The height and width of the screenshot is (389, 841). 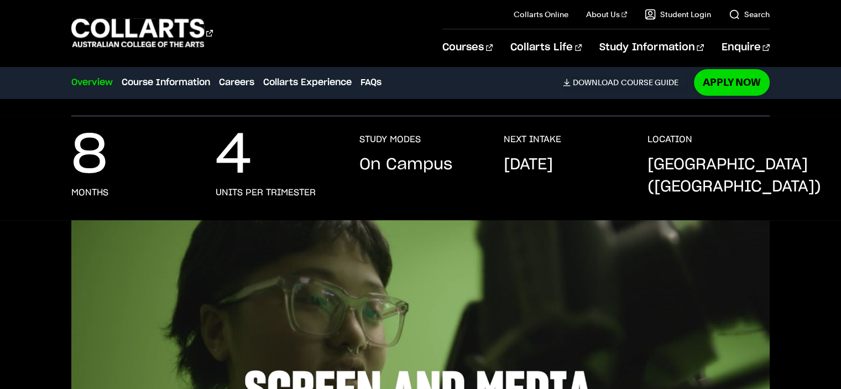 I want to click on p: 4, so click(x=233, y=156).